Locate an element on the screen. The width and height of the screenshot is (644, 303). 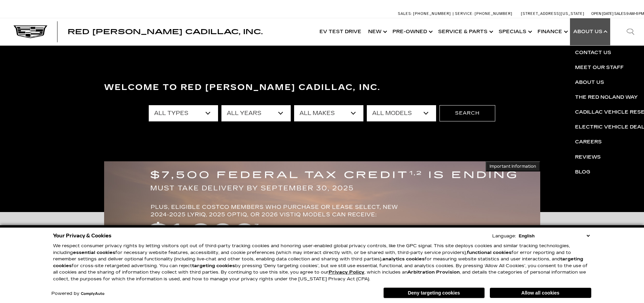
span: Important Information is located at coordinates (513, 166).